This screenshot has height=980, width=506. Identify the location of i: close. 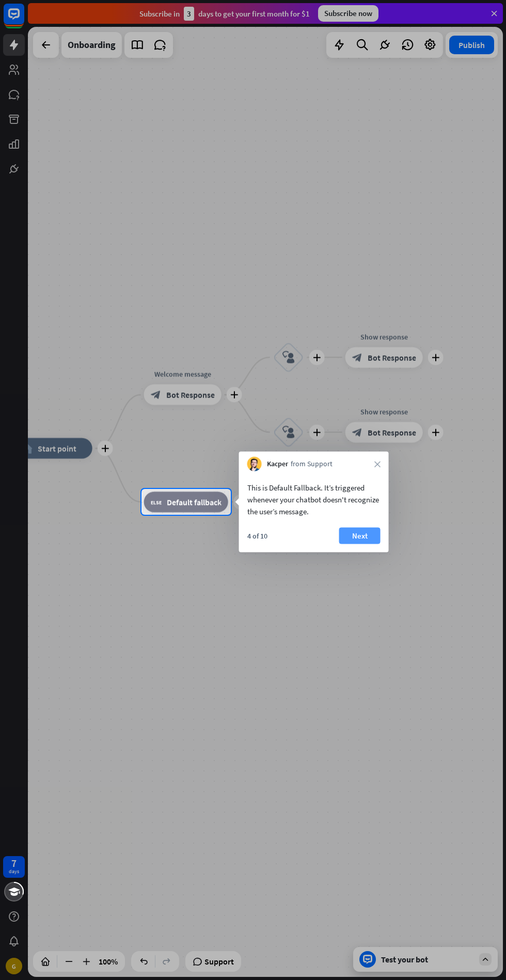
(377, 464).